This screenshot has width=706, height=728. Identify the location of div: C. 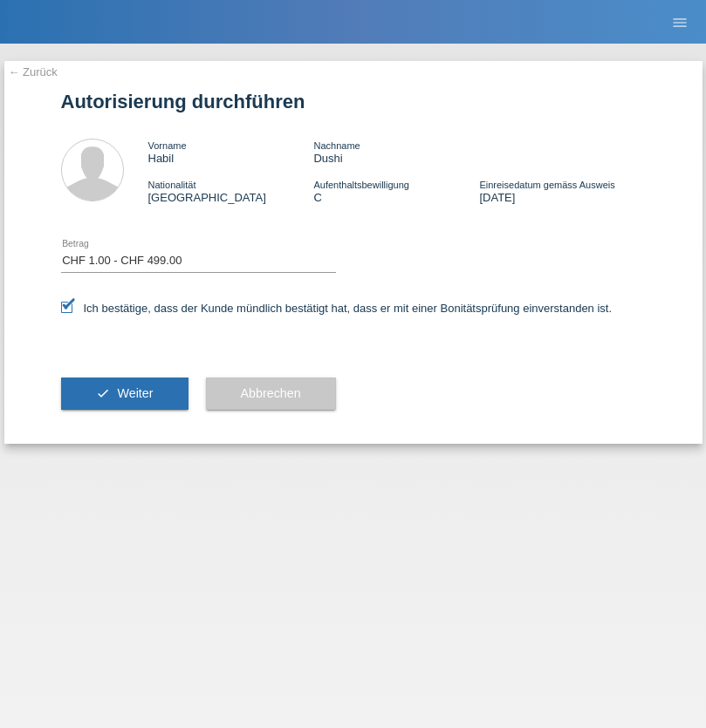
(397, 191).